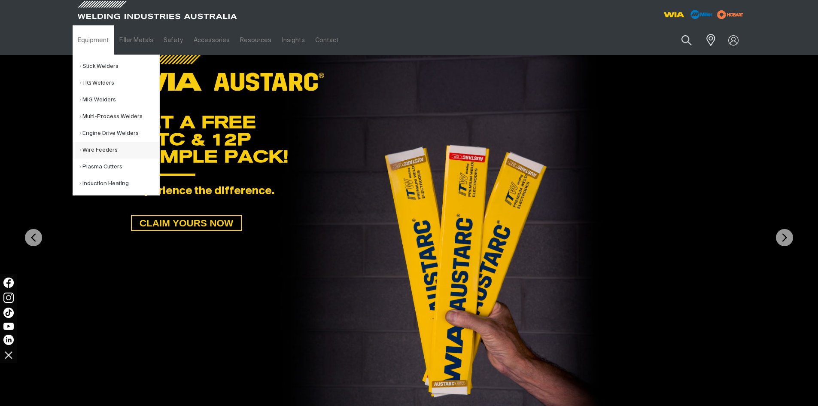 The image size is (818, 406). Describe the element at coordinates (34, 238) in the screenshot. I see `img: PrevArrow` at that location.